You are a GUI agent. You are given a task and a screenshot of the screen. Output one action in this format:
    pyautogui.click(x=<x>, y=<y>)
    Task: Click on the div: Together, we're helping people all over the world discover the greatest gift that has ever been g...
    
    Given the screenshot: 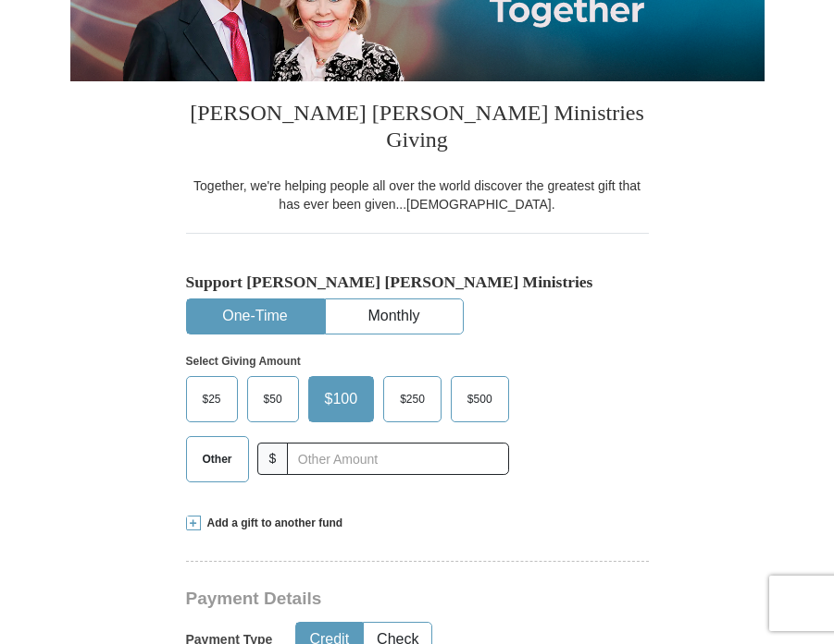 What is the action you would take?
    pyautogui.click(x=417, y=195)
    